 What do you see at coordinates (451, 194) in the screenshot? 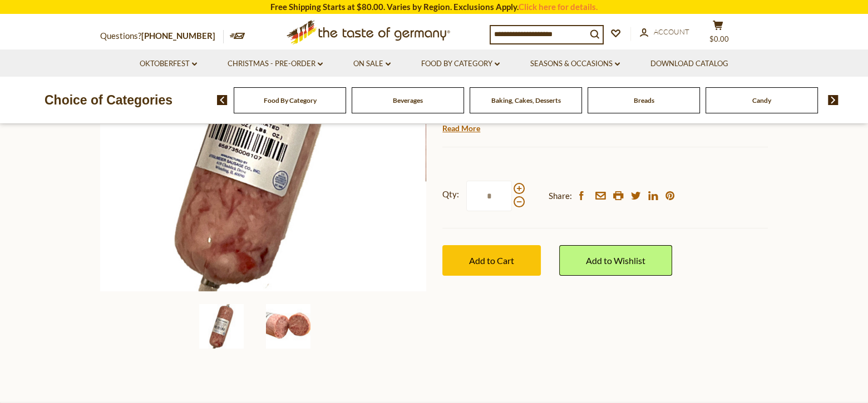
I see `strong: Qty:` at bounding box center [451, 194].